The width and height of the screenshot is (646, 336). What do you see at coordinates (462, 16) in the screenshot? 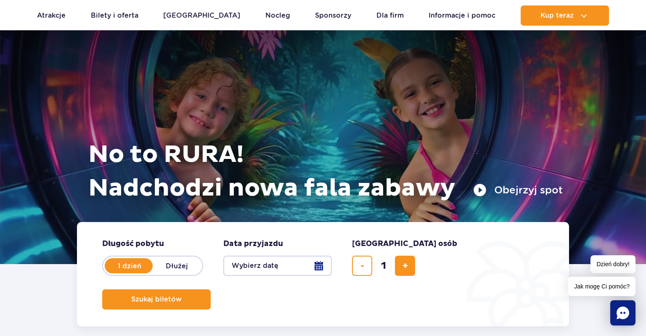
I see `a: Informacje i pomoc` at bounding box center [462, 16].